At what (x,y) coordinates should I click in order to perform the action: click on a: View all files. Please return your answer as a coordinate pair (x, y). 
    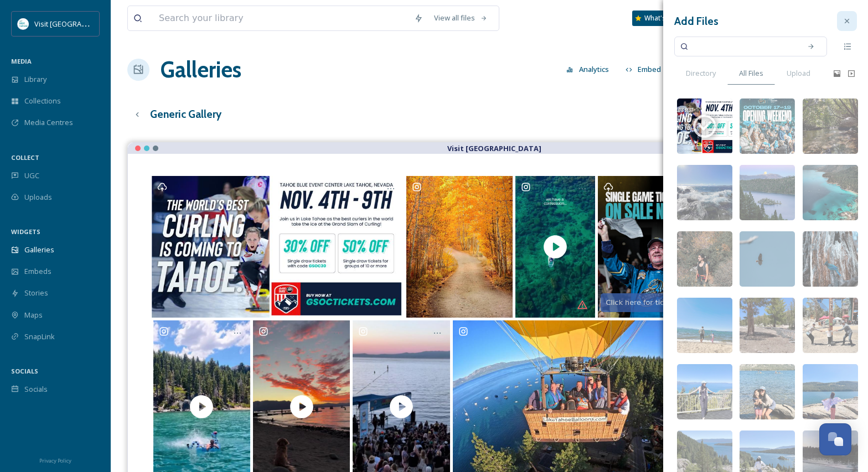
    Looking at the image, I should click on (461, 18).